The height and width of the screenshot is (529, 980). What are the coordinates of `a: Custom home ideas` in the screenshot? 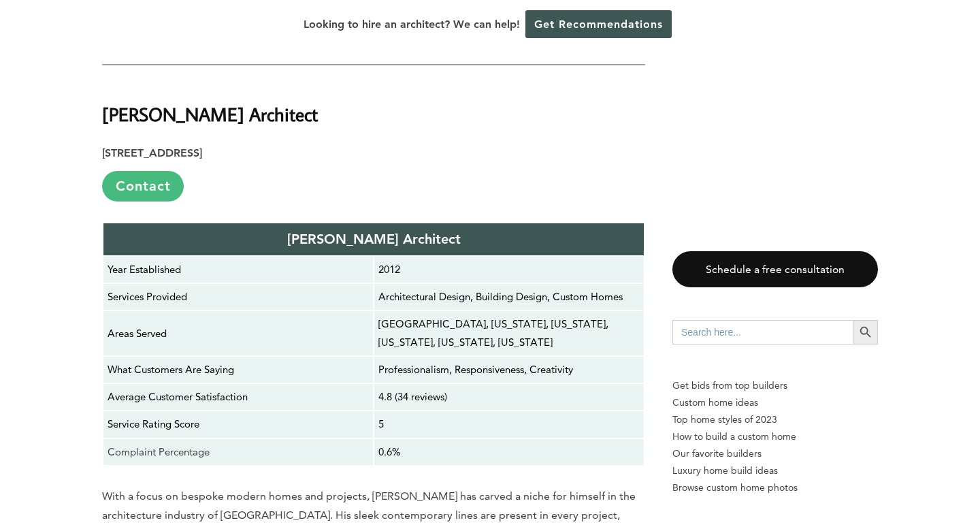 It's located at (775, 402).